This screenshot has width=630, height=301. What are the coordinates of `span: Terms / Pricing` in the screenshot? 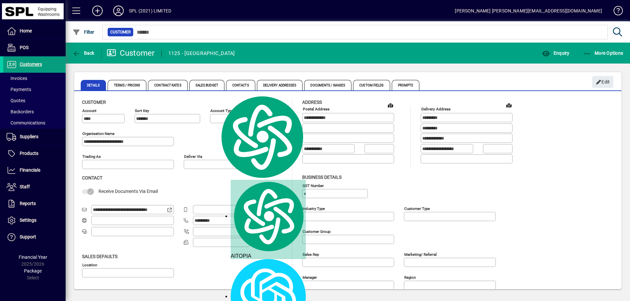 It's located at (127, 85).